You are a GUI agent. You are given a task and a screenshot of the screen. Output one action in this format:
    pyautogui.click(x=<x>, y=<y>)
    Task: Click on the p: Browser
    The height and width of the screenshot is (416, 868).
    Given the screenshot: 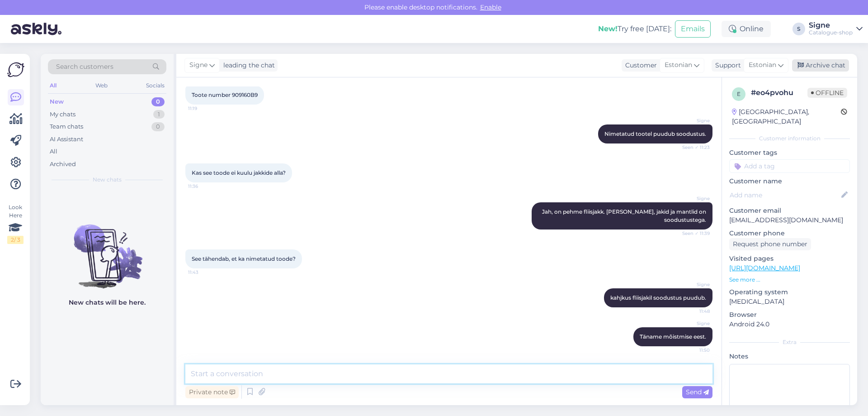 What is the action you would take?
    pyautogui.click(x=790, y=314)
    